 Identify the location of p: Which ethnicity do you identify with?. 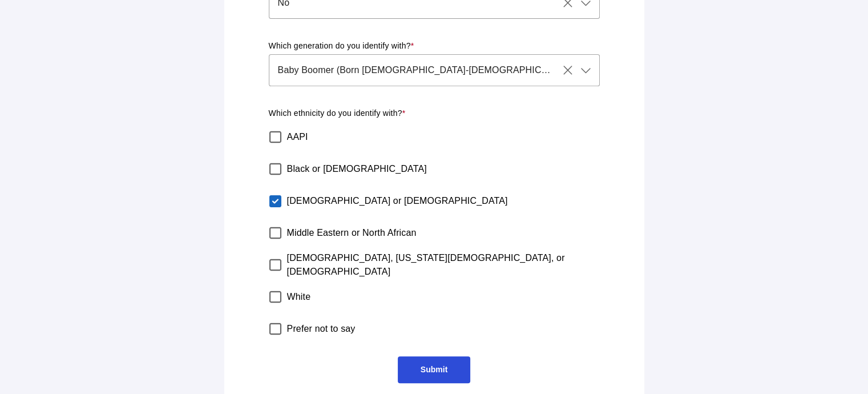
(434, 114).